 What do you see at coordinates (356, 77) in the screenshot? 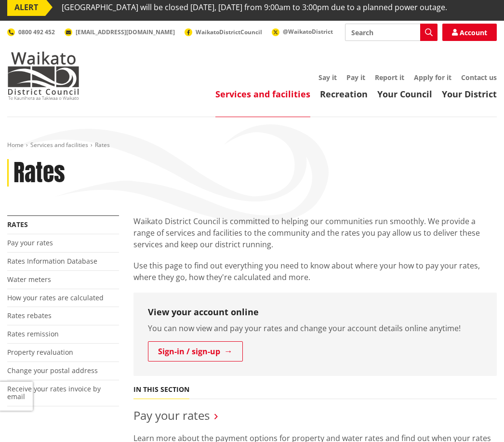
I see `a: Pay it` at bounding box center [356, 77].